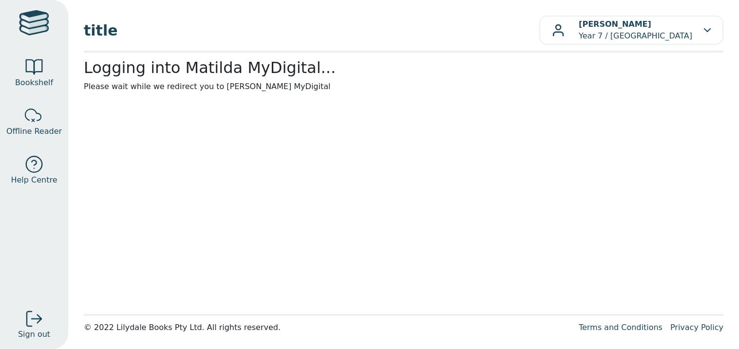 This screenshot has height=349, width=739. Describe the element at coordinates (34, 132) in the screenshot. I see `span: Offline Reader` at that location.